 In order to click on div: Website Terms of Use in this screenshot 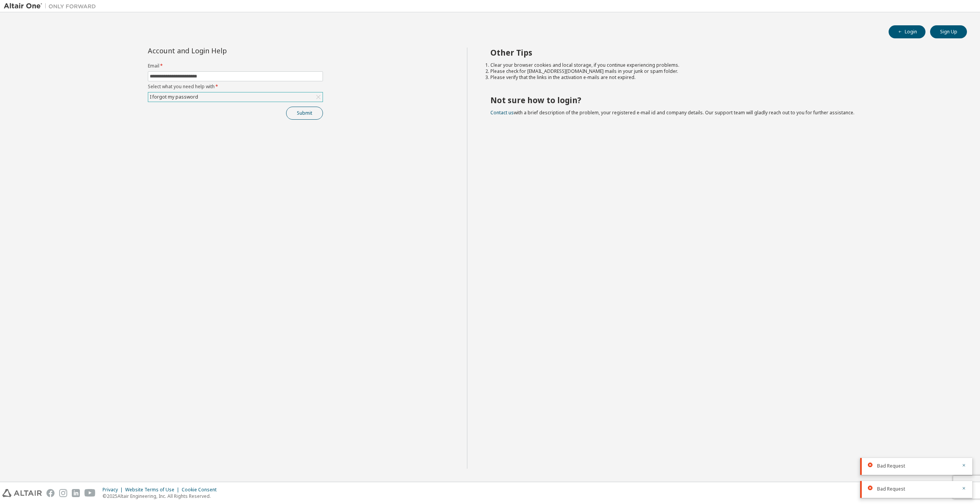, I will do `click(154, 490)`.